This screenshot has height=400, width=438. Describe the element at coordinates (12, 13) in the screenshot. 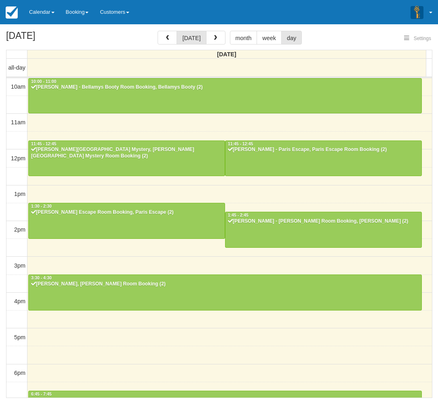

I see `img: checkfront-main-nav-mini-logo.png` at that location.